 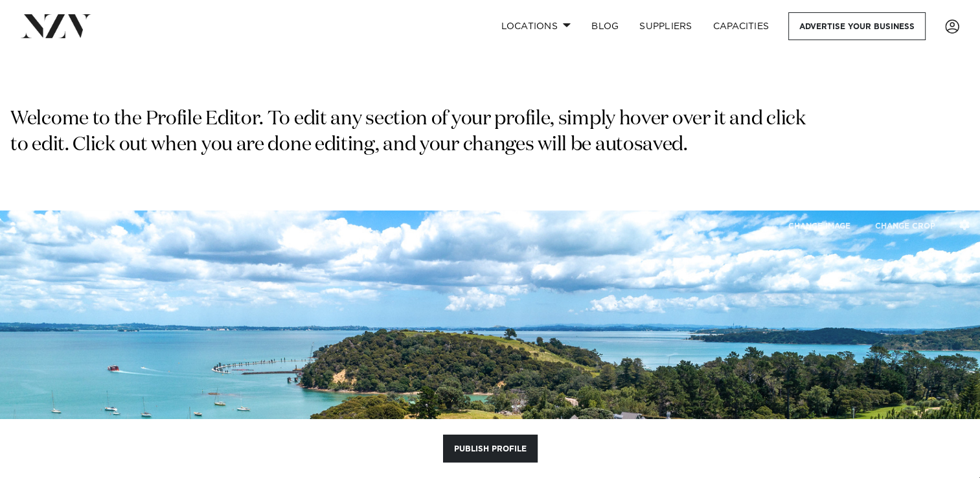 I want to click on a: Capacities, so click(x=741, y=26).